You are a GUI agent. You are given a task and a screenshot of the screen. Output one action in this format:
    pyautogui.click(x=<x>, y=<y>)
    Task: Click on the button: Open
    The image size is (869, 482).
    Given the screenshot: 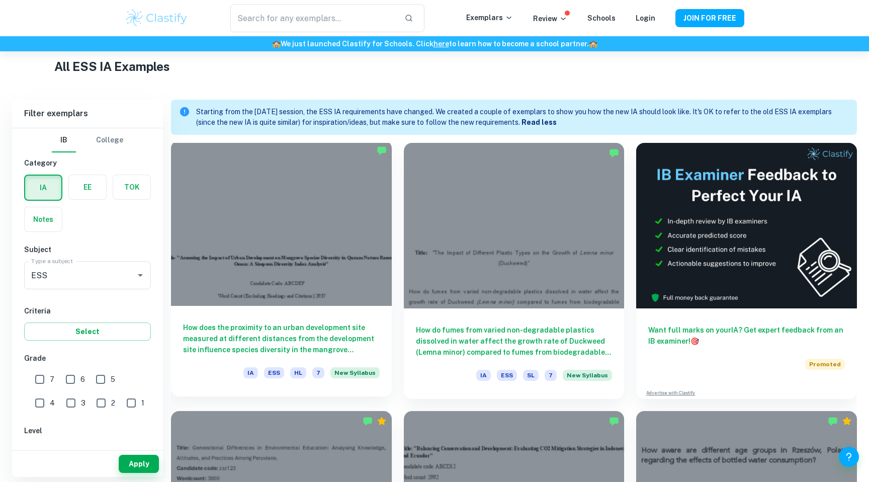 What is the action you would take?
    pyautogui.click(x=140, y=275)
    